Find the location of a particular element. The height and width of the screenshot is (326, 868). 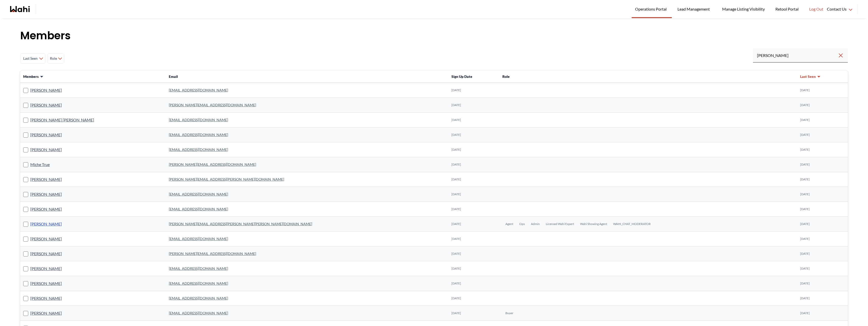

span: Operations Portal is located at coordinates (652, 9).